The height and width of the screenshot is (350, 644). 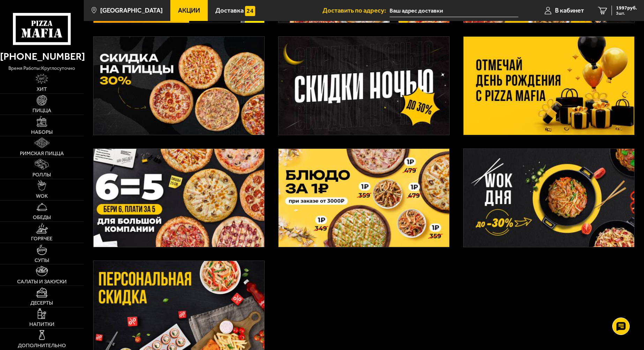 I want to click on span: Горячее, so click(x=41, y=238).